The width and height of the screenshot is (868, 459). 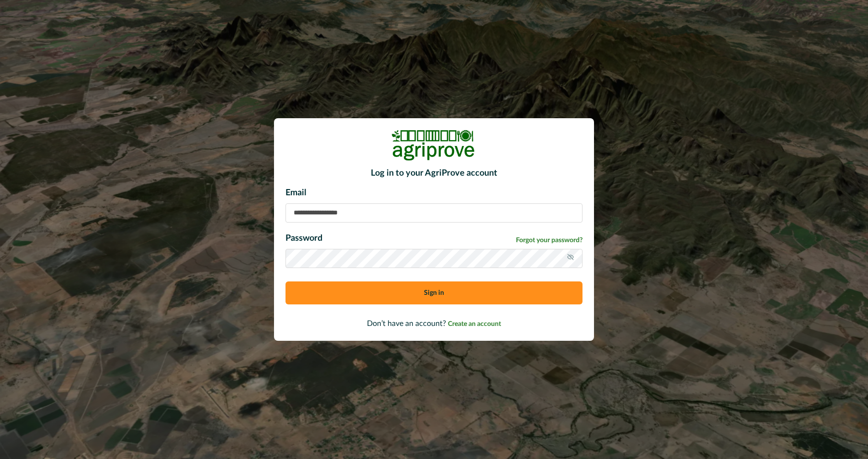 I want to click on p: Password, so click(x=304, y=238).